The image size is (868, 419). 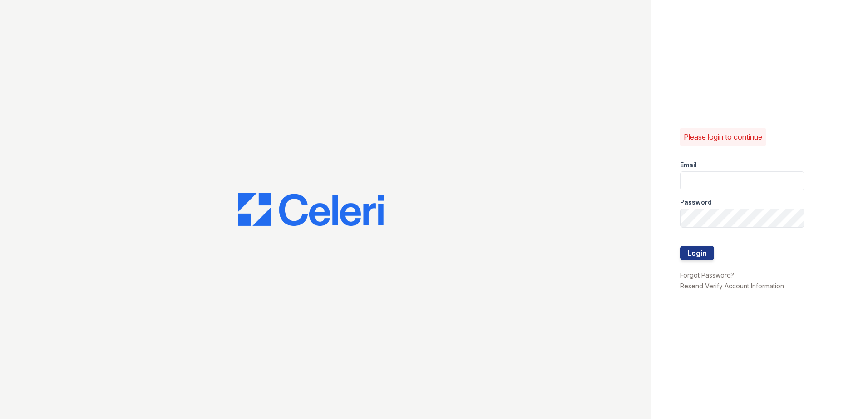 What do you see at coordinates (707, 275) in the screenshot?
I see `a: Forgot Password?` at bounding box center [707, 275].